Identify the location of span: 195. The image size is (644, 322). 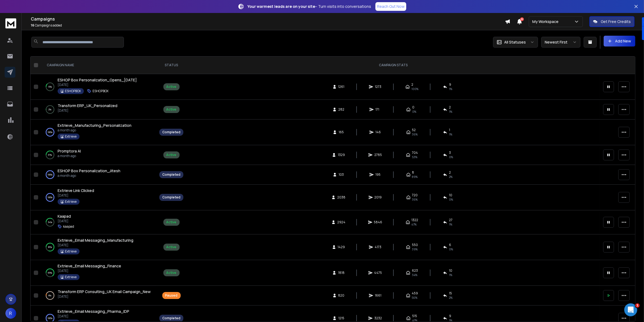
(378, 175).